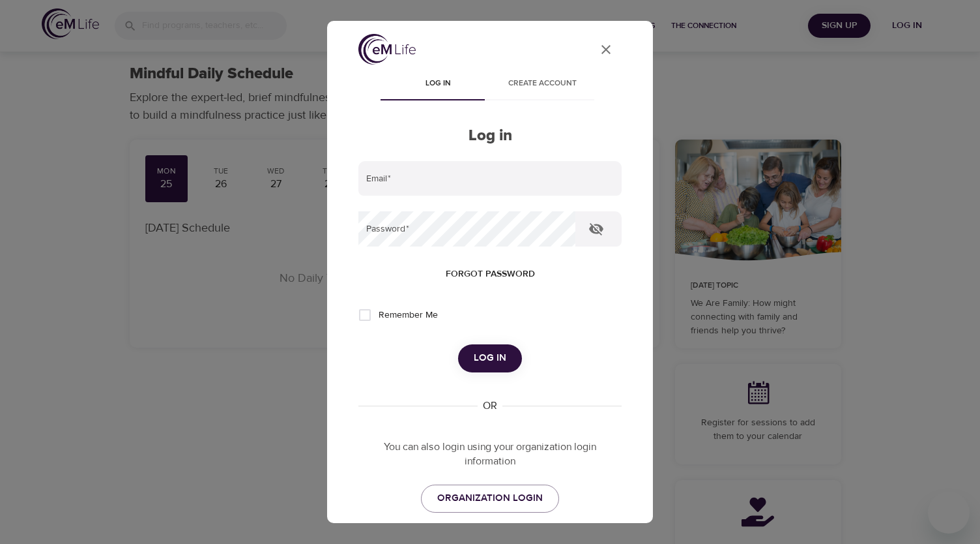 This screenshot has width=980, height=544. I want to click on div: disabled tabs example, so click(490, 85).